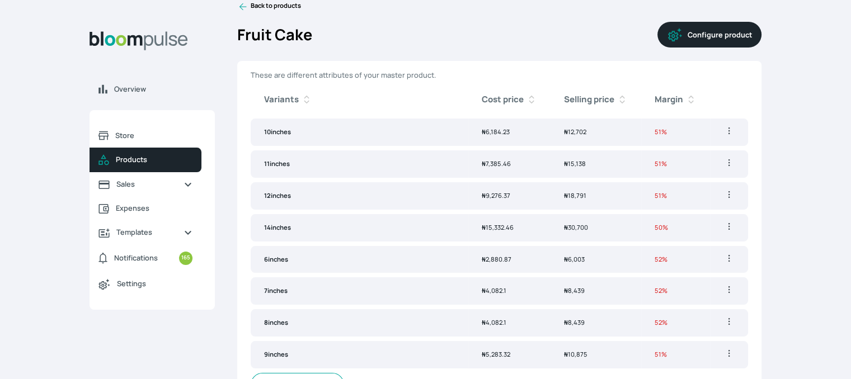 This screenshot has height=379, width=851. What do you see at coordinates (152, 89) in the screenshot?
I see `a: Overview` at bounding box center [152, 89].